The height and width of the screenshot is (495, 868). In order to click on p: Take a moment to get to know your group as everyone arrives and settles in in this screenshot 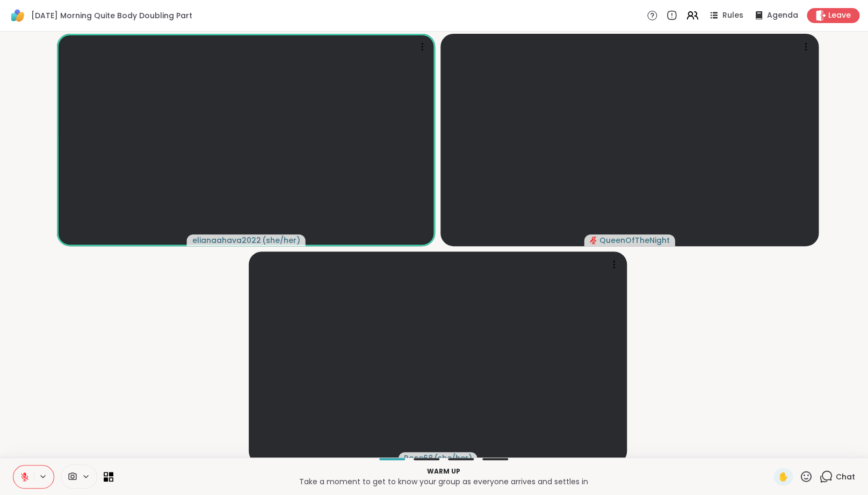, I will do `click(443, 482)`.